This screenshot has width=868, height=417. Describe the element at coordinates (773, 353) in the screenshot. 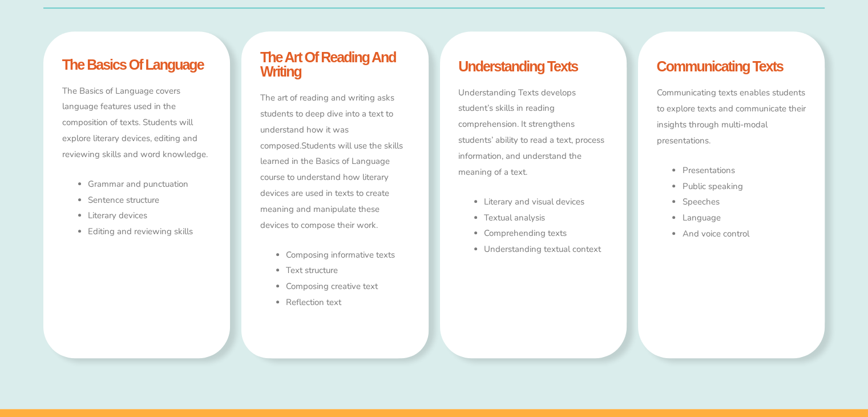

I see `div: Chat Widget` at that location.